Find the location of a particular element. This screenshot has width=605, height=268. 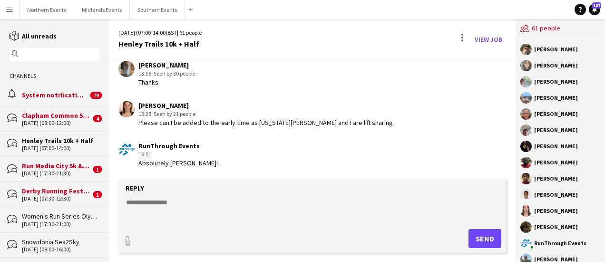

div: Run Media City 5k & 10k is located at coordinates (56, 166).